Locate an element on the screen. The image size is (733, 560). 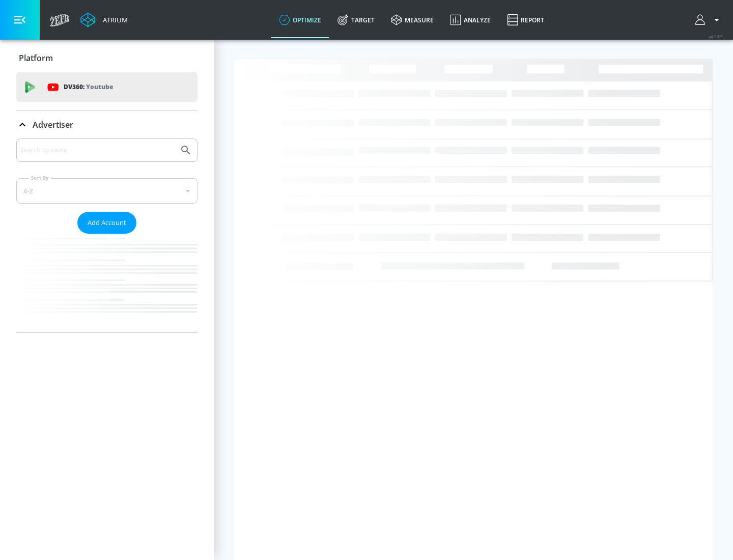
p: Platform is located at coordinates (36, 58).